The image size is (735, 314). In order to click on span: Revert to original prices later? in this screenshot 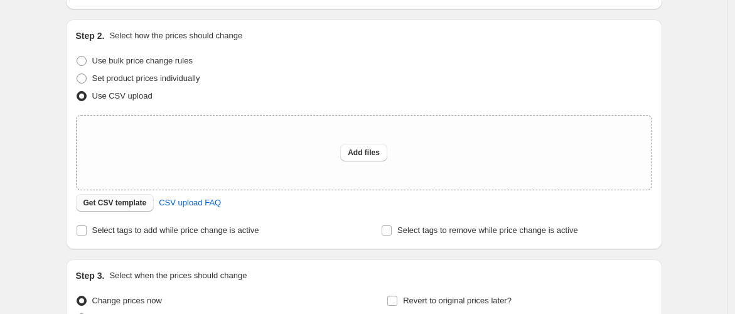, I will do `click(457, 300)`.